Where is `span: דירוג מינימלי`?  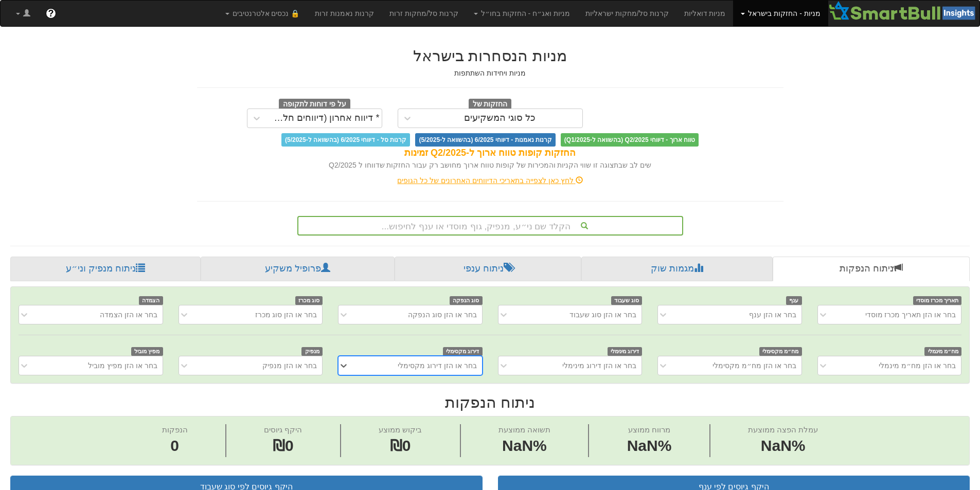 span: דירוג מינימלי is located at coordinates (625, 351).